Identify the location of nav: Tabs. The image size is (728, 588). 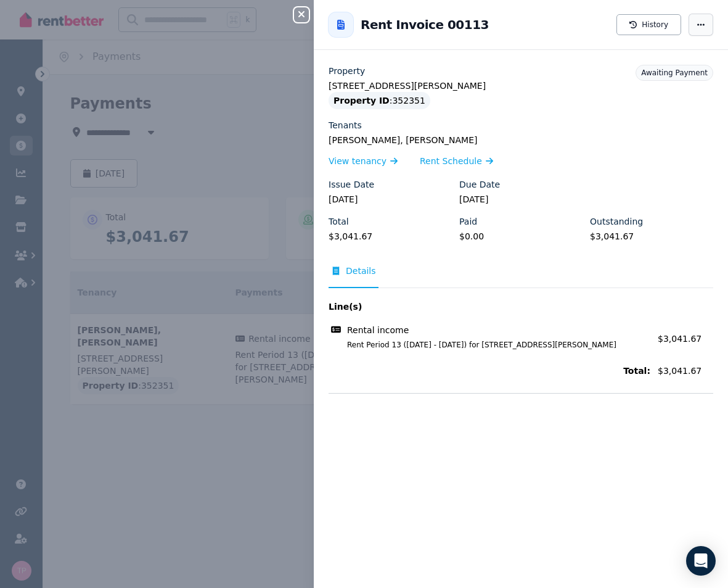
(521, 276).